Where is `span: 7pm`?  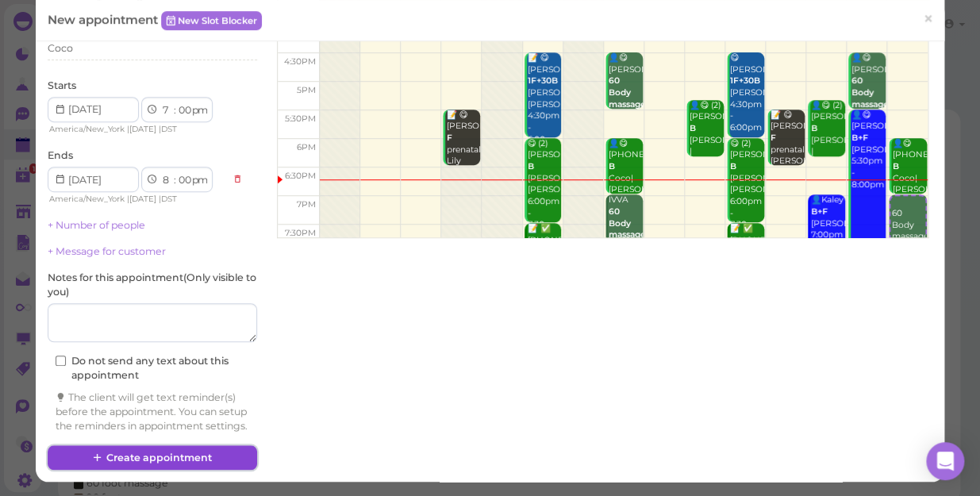
span: 7pm is located at coordinates (307, 204).